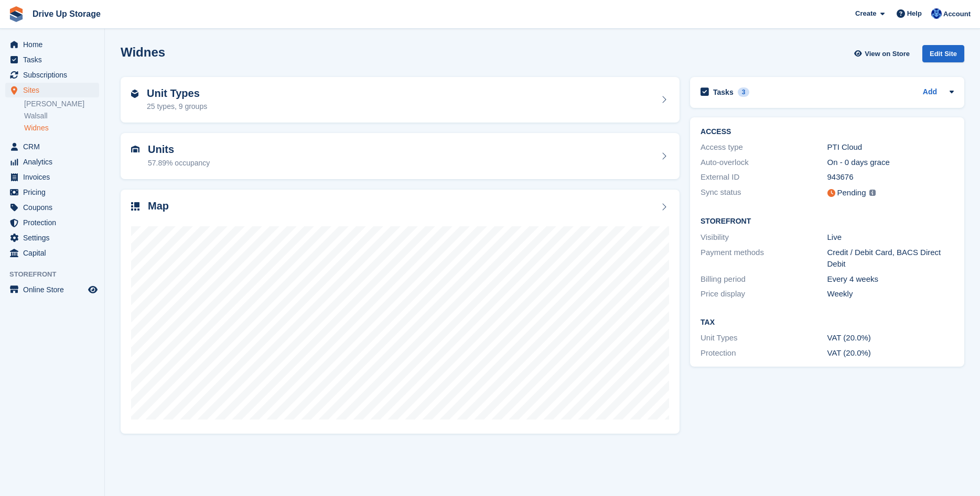  Describe the element at coordinates (764, 294) in the screenshot. I see `div: Price display` at that location.